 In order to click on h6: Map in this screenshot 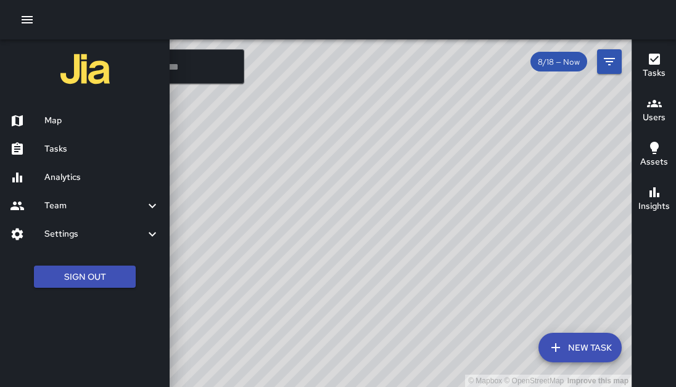, I will do `click(102, 121)`.